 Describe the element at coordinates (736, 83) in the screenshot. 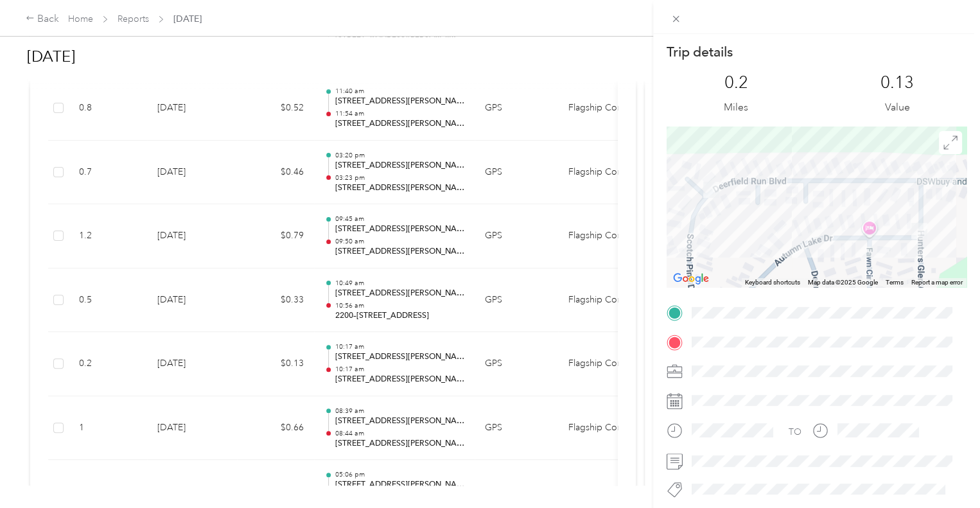

I see `p: 0.2` at that location.